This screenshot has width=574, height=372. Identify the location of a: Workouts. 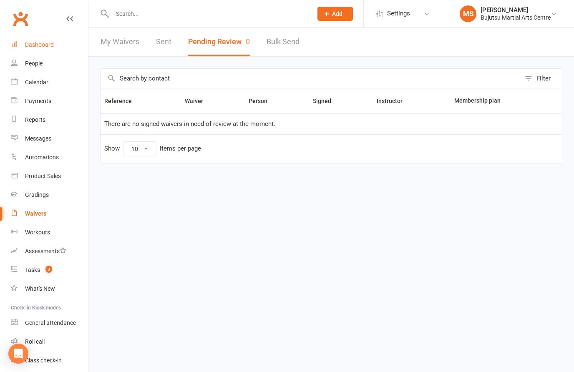
(49, 232).